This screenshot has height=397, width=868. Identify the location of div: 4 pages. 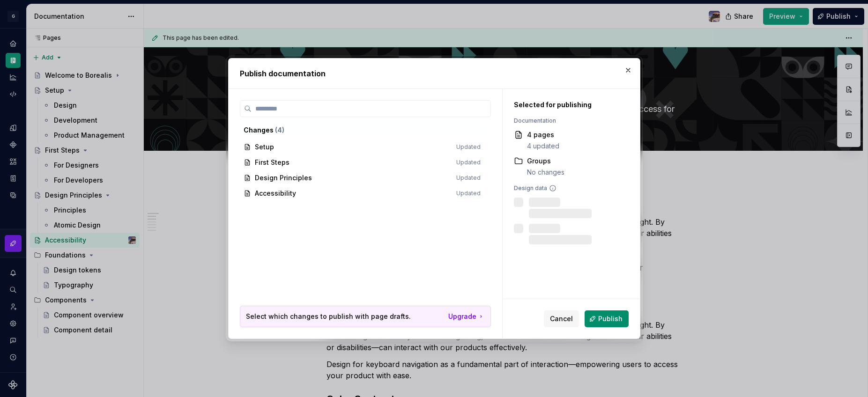
(543, 135).